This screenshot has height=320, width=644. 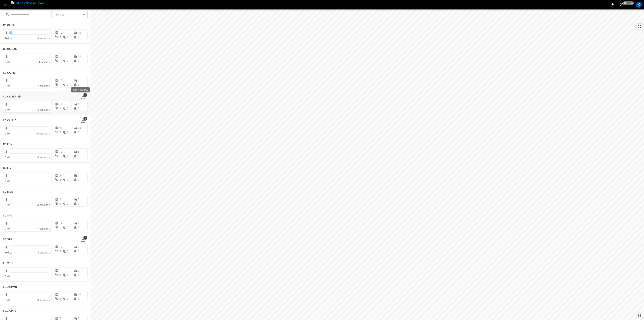 What do you see at coordinates (44, 110) in the screenshot?
I see `span: 5 sessions` at bounding box center [44, 110].